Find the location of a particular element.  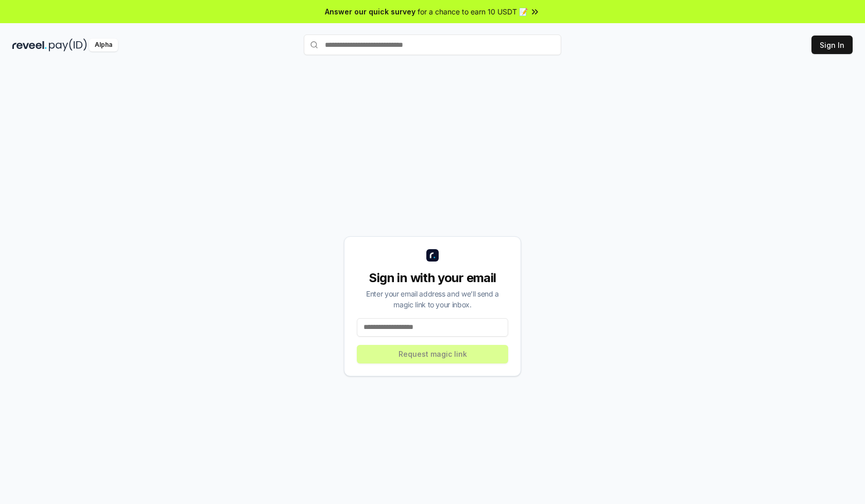

div: Sign in with your email is located at coordinates (432, 278).